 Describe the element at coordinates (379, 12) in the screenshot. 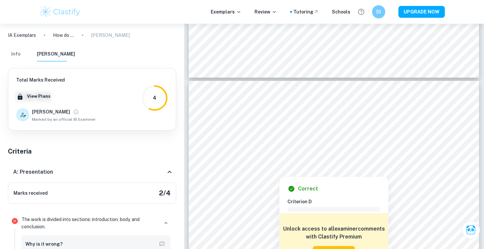

I see `h6: DI` at that location.